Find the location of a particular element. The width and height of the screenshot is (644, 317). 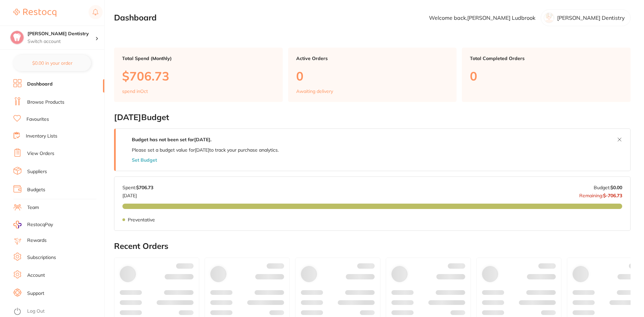

p: Switch account is located at coordinates (62, 42).